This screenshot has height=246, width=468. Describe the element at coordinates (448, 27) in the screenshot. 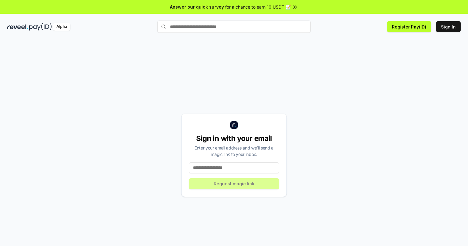

I see `button: Sign In` at that location.